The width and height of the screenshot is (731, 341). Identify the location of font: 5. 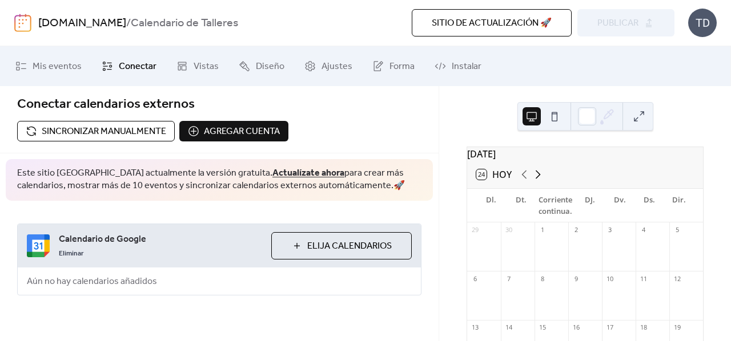
(677, 230).